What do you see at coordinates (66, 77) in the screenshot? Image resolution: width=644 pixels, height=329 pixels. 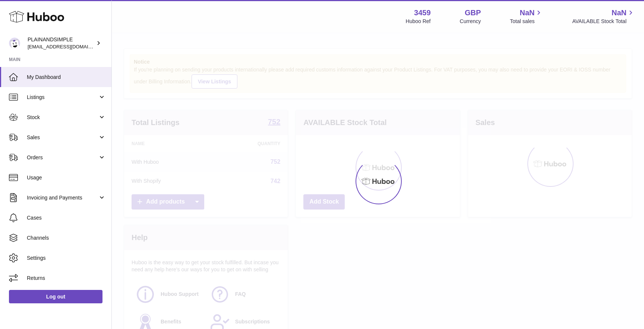 I see `span: My Dashboard` at bounding box center [66, 77].